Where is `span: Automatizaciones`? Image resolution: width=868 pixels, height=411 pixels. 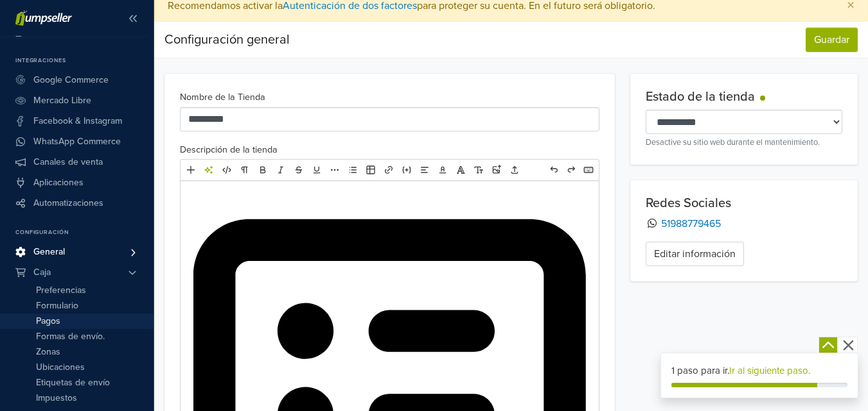 span: Automatizaciones is located at coordinates (68, 204).